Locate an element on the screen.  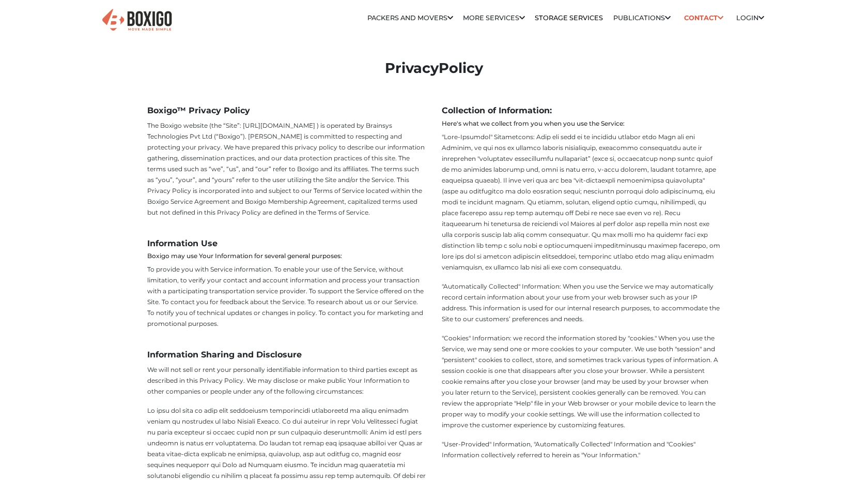
h3: Collection of Information: is located at coordinates (582, 110).